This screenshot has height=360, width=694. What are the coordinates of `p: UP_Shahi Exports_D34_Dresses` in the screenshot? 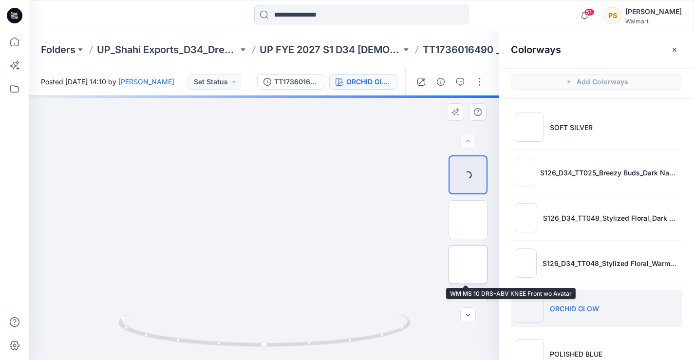 It's located at (167, 50).